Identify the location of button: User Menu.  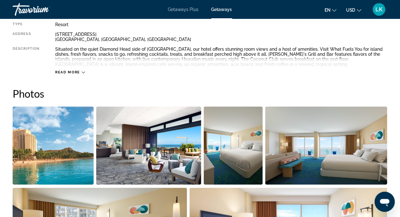
(379, 9).